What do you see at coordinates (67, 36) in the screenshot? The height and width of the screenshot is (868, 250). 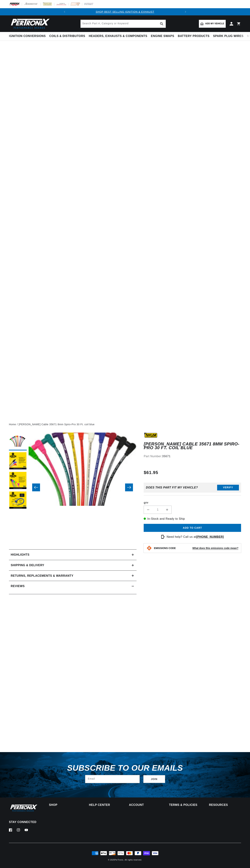 I see `summary: Coils & Distributors` at bounding box center [67, 36].